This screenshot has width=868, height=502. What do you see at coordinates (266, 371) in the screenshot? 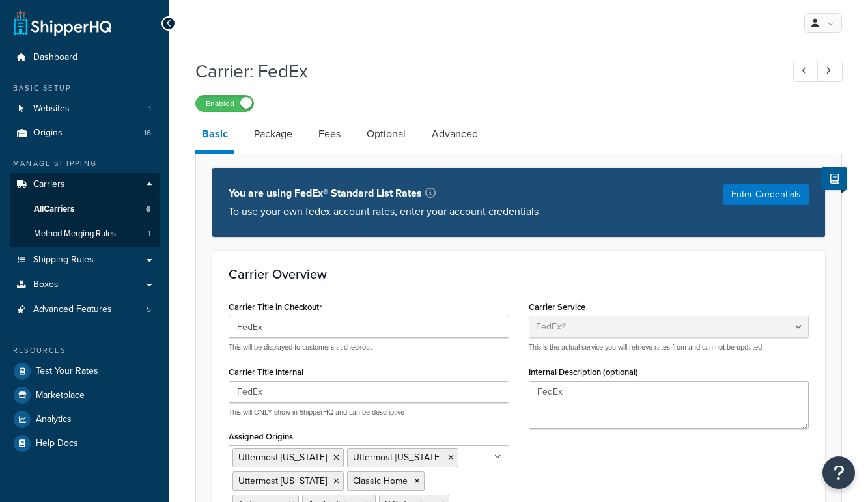
I see `label: Carrier Title Internal` at bounding box center [266, 371].